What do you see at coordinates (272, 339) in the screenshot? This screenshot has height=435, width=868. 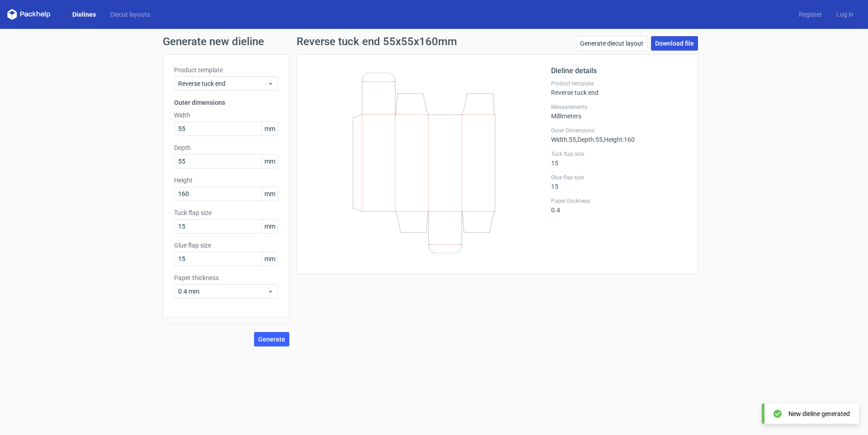 I see `button: Generate` at bounding box center [272, 339].